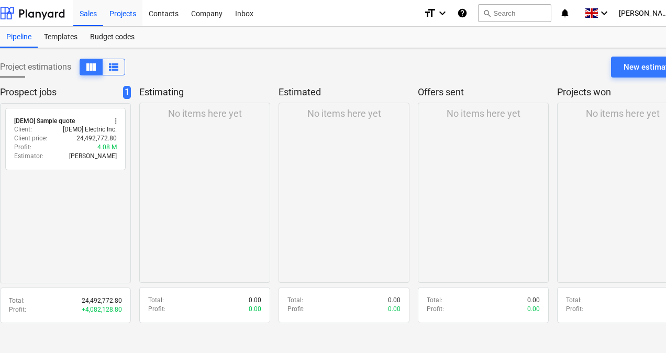 The image size is (666, 353). I want to click on span: search, so click(487, 13).